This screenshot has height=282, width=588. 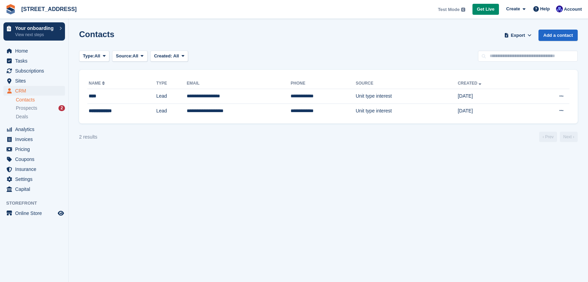 I want to click on th: Phone, so click(x=323, y=84).